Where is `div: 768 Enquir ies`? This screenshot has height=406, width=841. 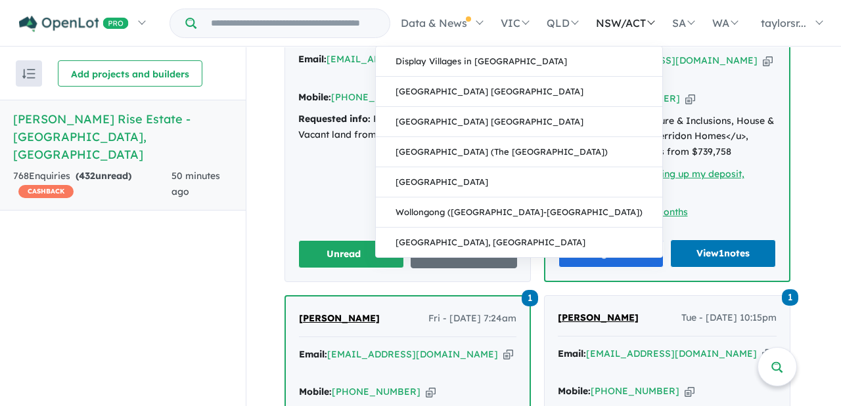
div: 768 Enquir ies is located at coordinates (92, 185).